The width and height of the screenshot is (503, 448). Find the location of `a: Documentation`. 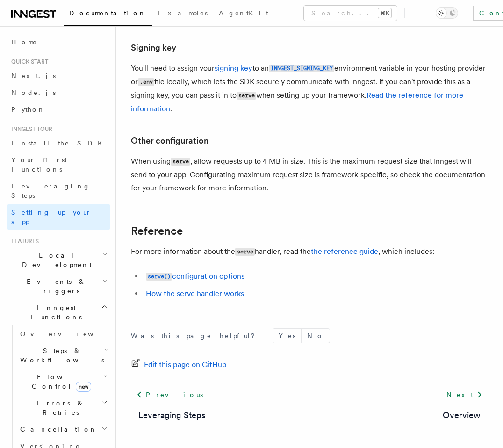

a: Documentation is located at coordinates (108, 14).